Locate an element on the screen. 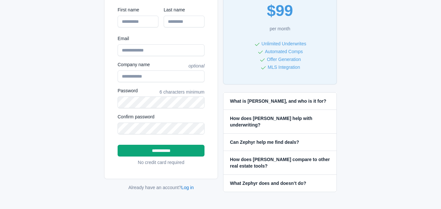  label: First name is located at coordinates (138, 10).